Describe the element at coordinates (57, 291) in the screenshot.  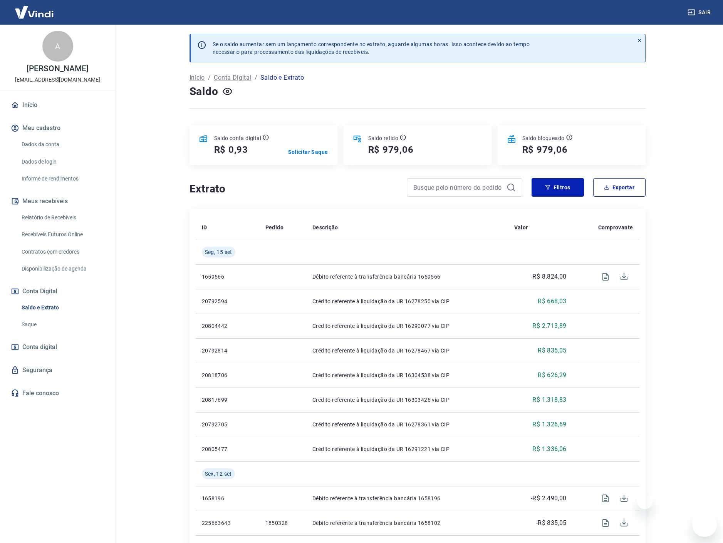
I see `button: Conta Digital` at that location.